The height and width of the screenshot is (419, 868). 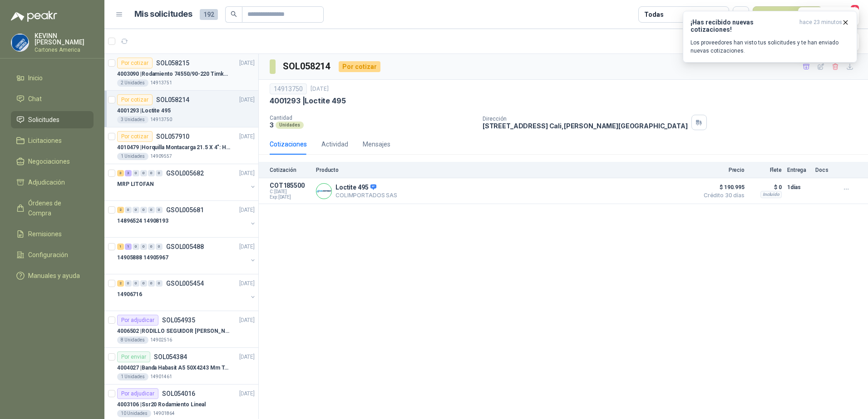 What do you see at coordinates (179, 394) in the screenshot?
I see `p: SOL054016` at bounding box center [179, 394].